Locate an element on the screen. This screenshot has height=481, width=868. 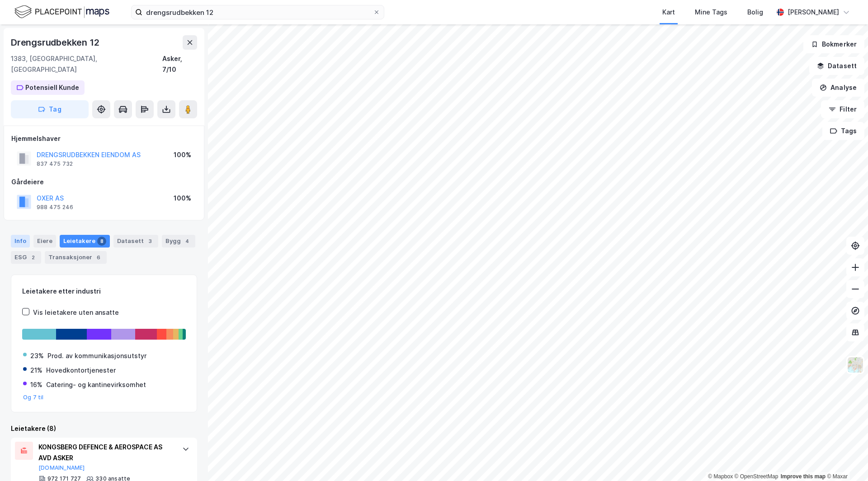
div: 6 is located at coordinates (99, 258).